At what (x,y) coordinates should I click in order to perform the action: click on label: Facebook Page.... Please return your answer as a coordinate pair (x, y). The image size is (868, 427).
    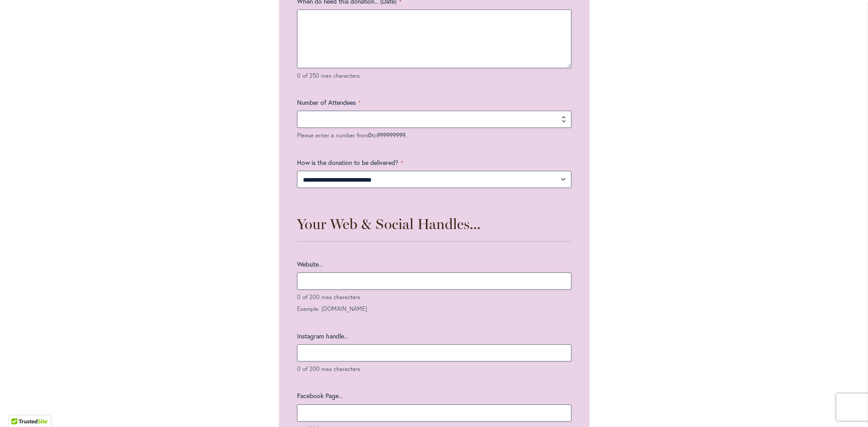
    Looking at the image, I should click on (434, 396).